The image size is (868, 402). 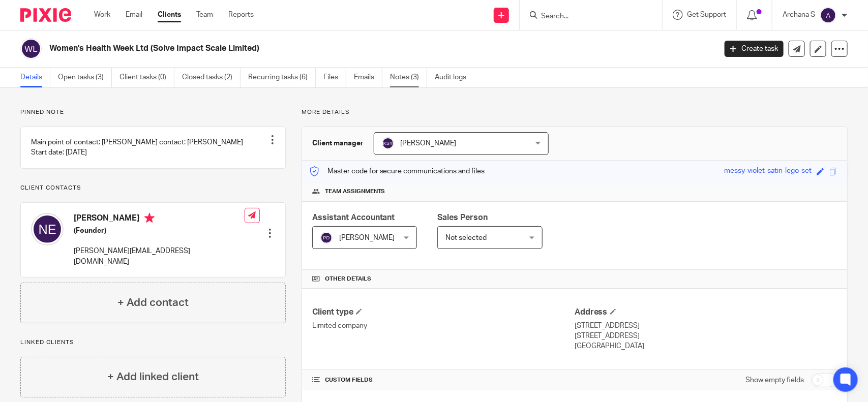 I want to click on p: Pinned note, so click(x=153, y=112).